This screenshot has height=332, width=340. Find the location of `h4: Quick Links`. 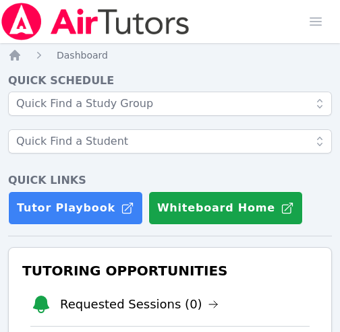

h4: Quick Links is located at coordinates (170, 181).